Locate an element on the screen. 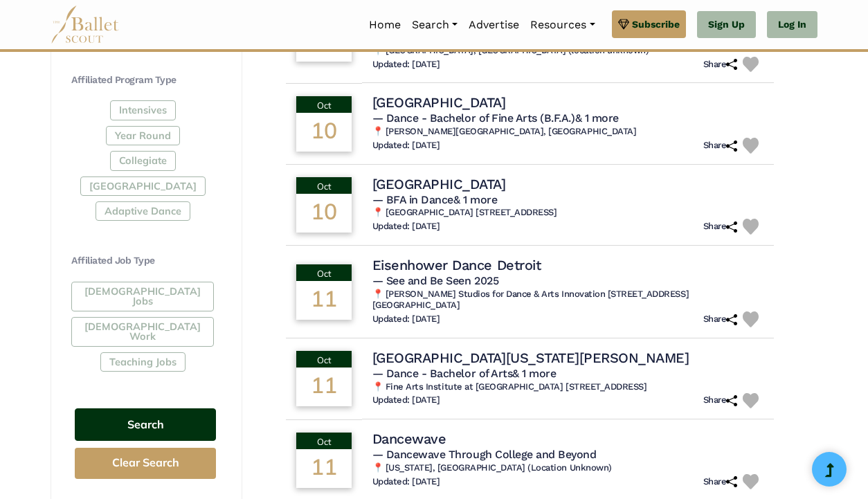 The width and height of the screenshot is (868, 499). span: — See and Be Seen 2025 is located at coordinates (435, 280).